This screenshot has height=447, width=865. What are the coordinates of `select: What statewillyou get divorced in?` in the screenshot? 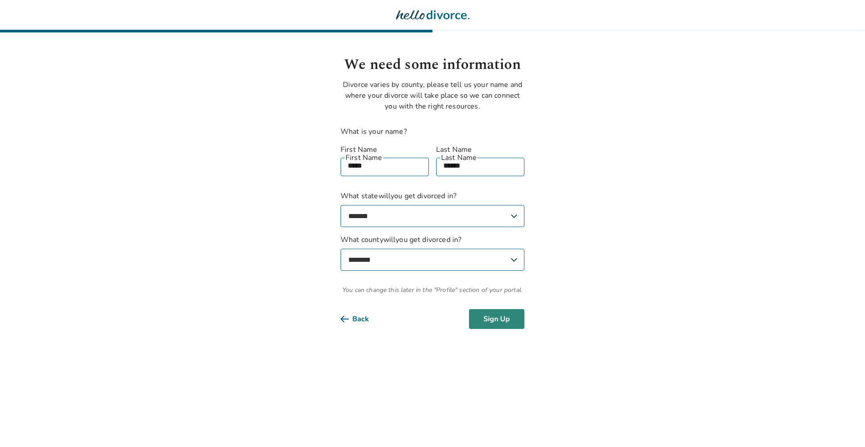 It's located at (432, 216).